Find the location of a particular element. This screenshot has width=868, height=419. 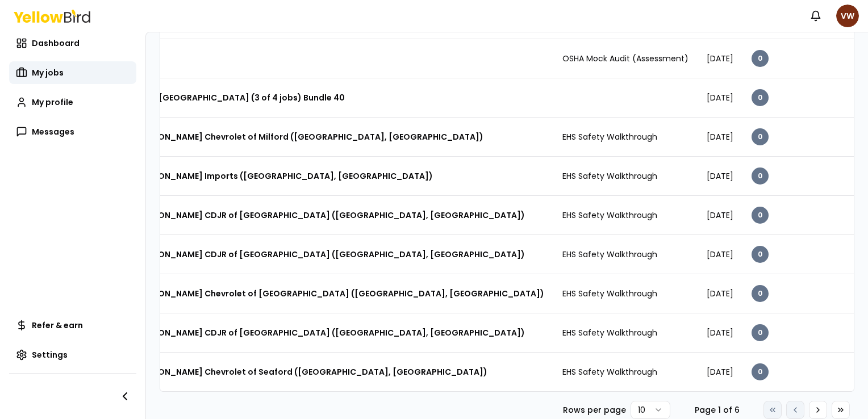

a: Refer & earn is located at coordinates (73, 326).